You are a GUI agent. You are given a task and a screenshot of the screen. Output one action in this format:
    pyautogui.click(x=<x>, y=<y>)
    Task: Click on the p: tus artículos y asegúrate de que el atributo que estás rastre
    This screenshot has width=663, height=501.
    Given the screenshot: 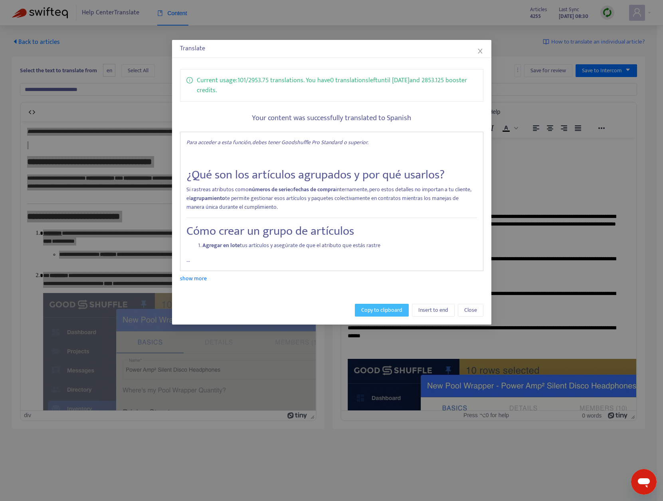 What is the action you would take?
    pyautogui.click(x=340, y=245)
    